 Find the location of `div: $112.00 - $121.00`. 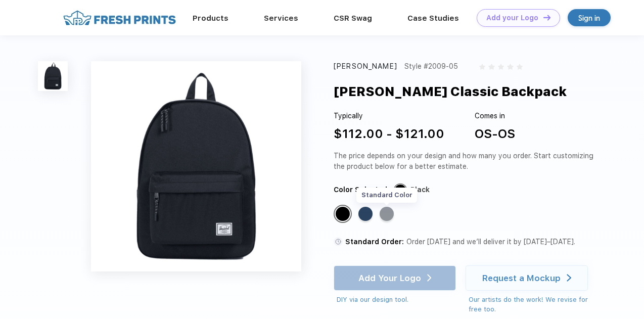

div: $112.00 - $121.00 is located at coordinates (389, 134).